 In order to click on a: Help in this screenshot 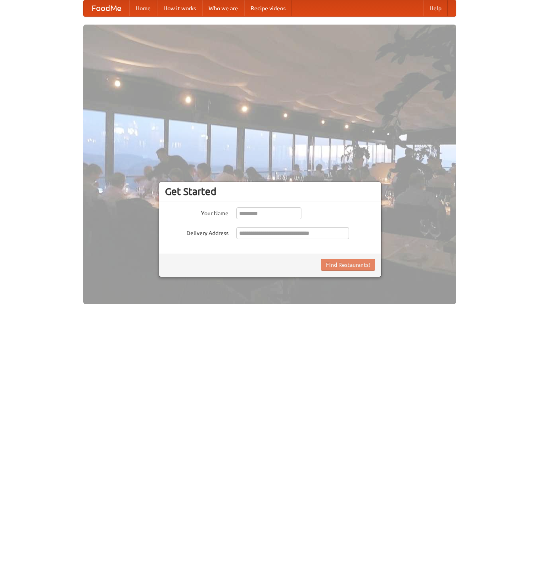, I will do `click(436, 8)`.